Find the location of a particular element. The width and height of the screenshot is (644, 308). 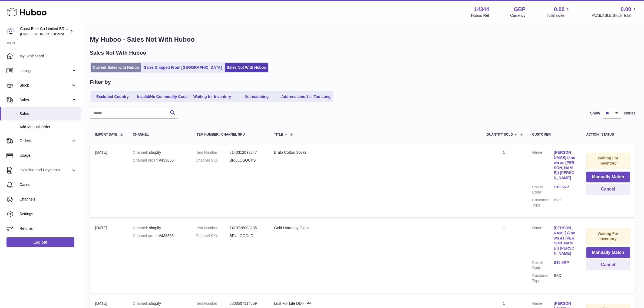

div: Brulo Cotton Socks is located at coordinates (375, 152).